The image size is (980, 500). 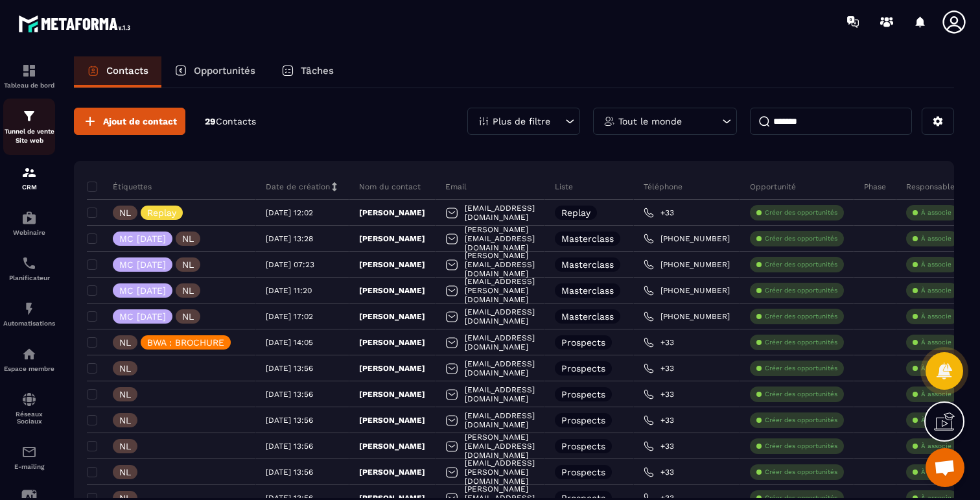 What do you see at coordinates (29, 399) in the screenshot?
I see `img: social-network` at bounding box center [29, 399].